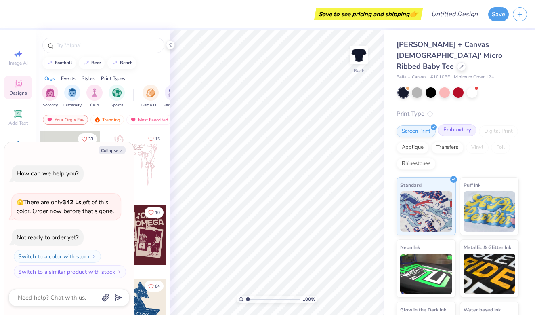  What do you see at coordinates (173, 96) in the screenshot?
I see `div: filter for Parent's Weekend` at bounding box center [173, 96].